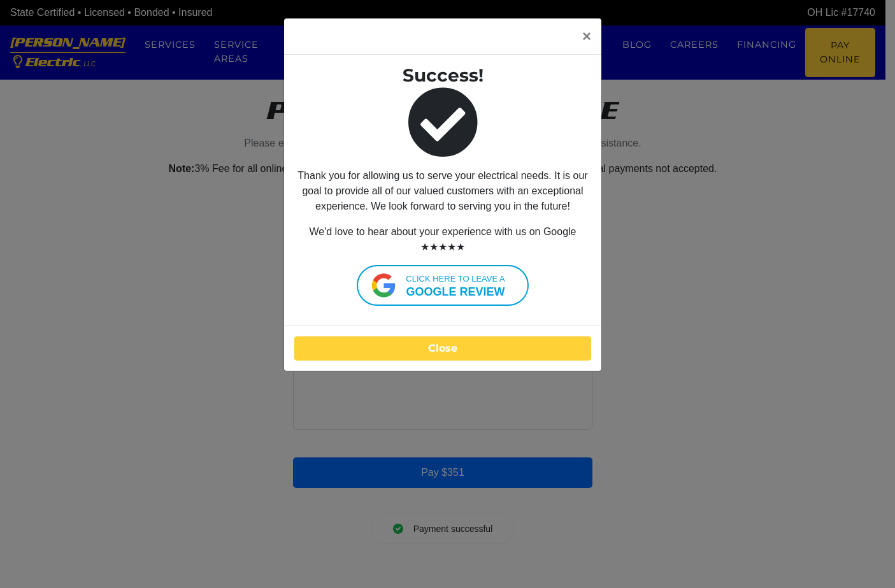 This screenshot has height=588, width=895. I want to click on a: Click here to leave agoogle review, so click(443, 285).